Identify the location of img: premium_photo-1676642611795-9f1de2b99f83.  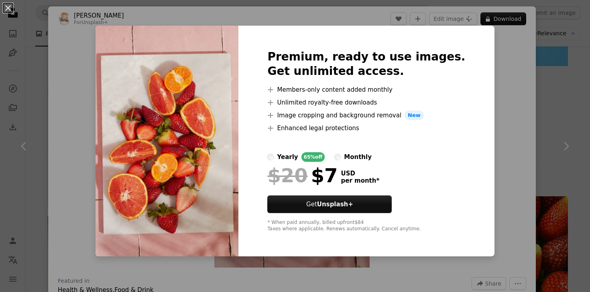
(167, 141).